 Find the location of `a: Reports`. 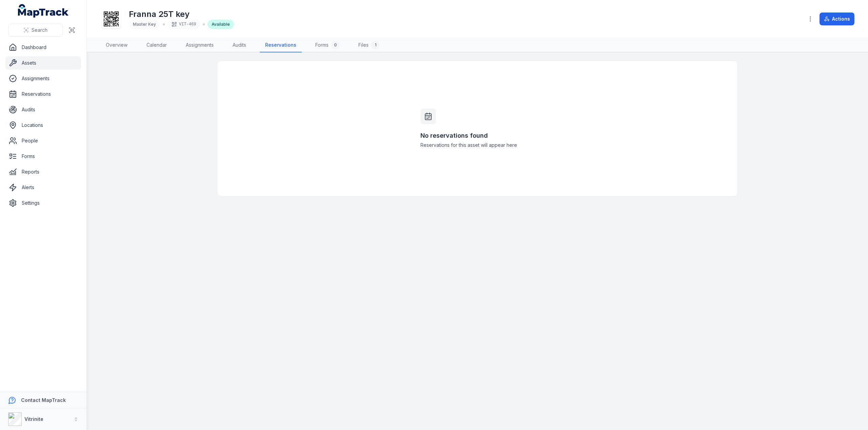

a: Reports is located at coordinates (43, 172).